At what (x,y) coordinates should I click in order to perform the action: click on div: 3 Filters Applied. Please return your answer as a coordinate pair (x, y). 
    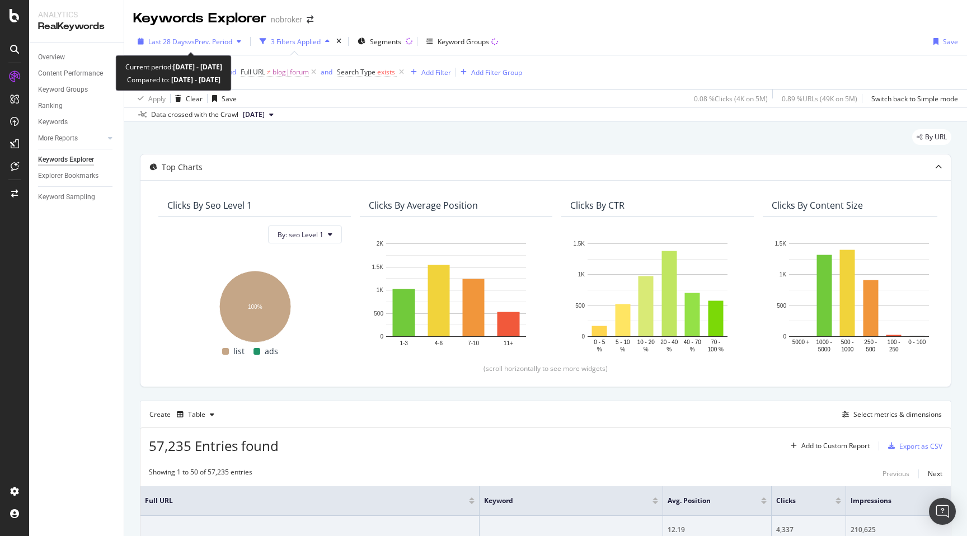
    Looking at the image, I should click on (295, 41).